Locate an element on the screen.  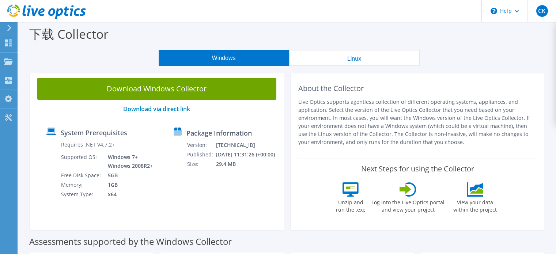
label: 下载 Collector is located at coordinates (69, 34).